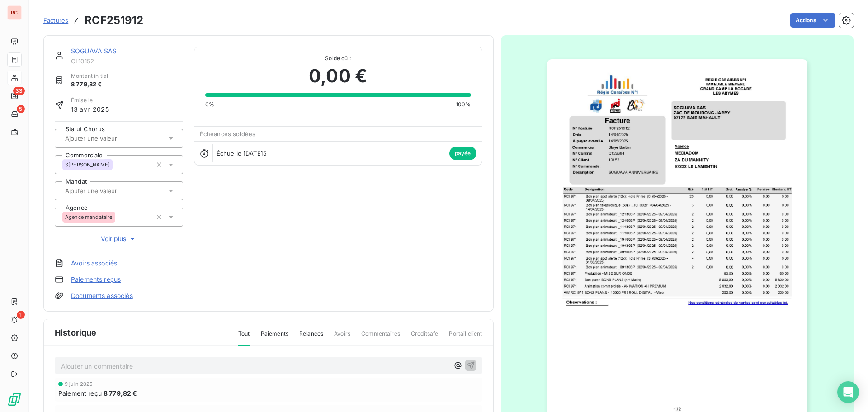 This screenshot has height=412, width=868. Describe the element at coordinates (94, 263) in the screenshot. I see `a: Avoirs associés` at that location.